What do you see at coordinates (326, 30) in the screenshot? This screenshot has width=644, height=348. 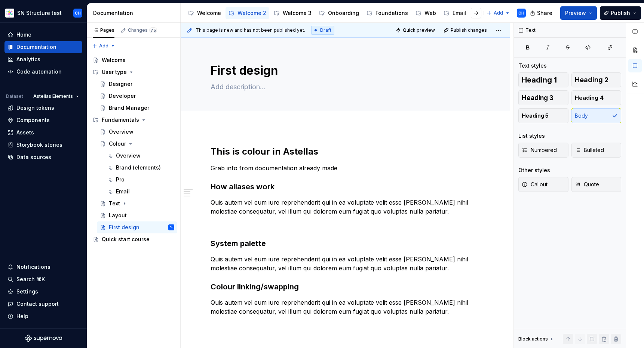 I see `span: Draft` at bounding box center [326, 30].